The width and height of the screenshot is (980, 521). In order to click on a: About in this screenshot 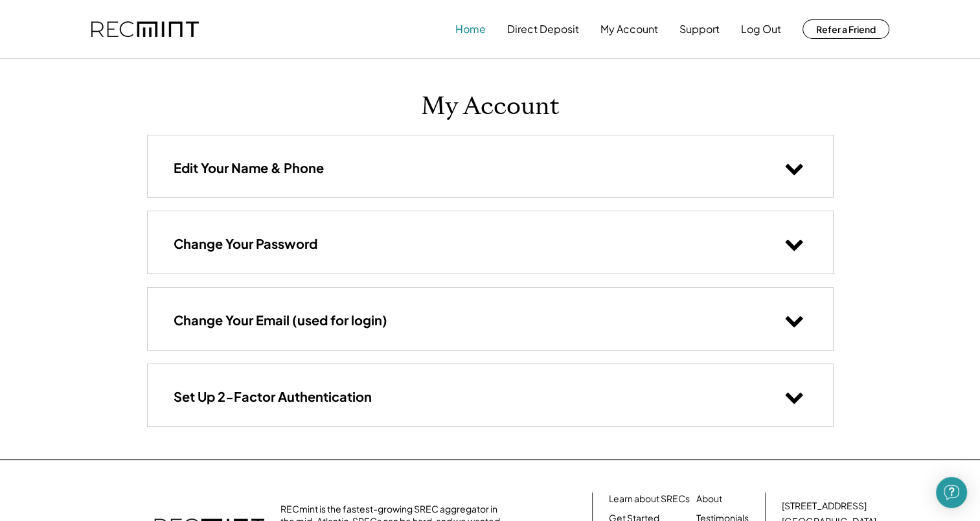, I will do `click(710, 499)`.